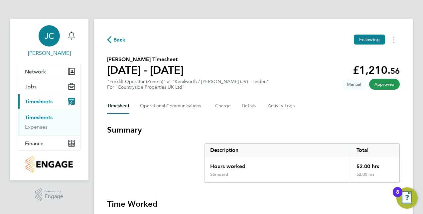 The width and height of the screenshot is (423, 214). I want to click on span: This timesheet was manually created., so click(354, 84).